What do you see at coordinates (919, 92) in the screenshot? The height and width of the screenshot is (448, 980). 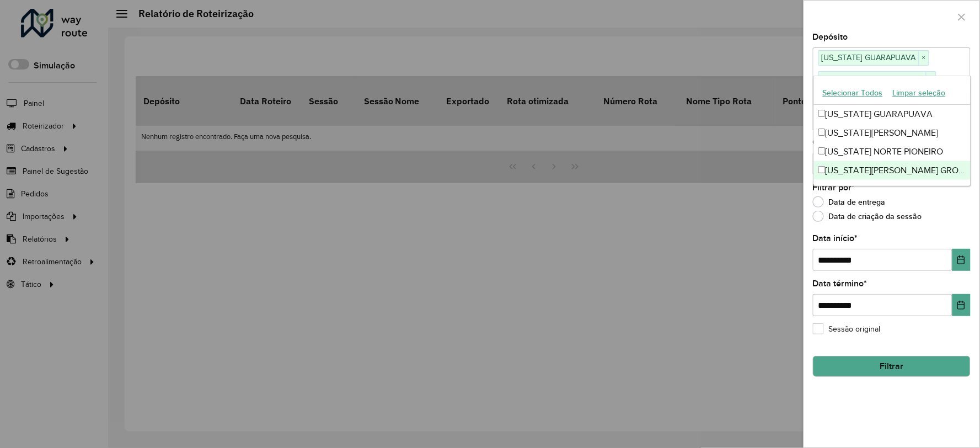 I see `button: Limpar seleção` at bounding box center [919, 92].